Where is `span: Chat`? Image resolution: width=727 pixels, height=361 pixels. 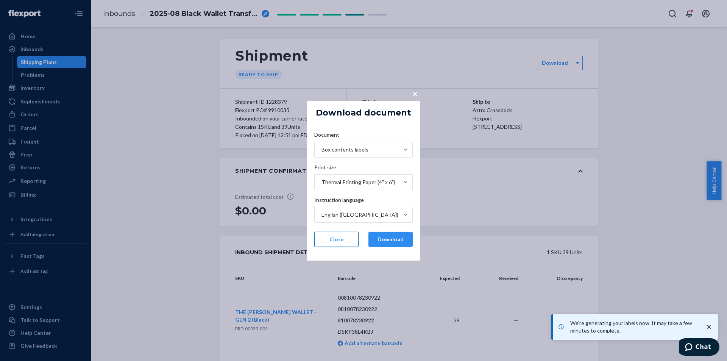
span: Chat is located at coordinates (24, 9).